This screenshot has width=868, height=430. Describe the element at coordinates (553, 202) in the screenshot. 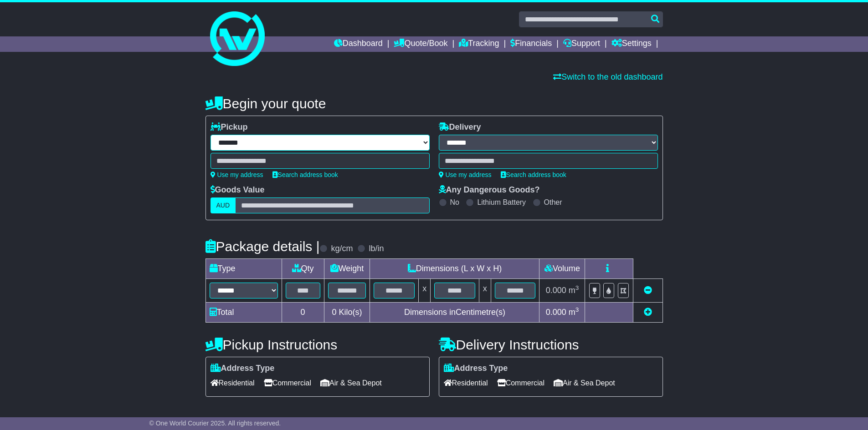

I see `label: Other` at that location.